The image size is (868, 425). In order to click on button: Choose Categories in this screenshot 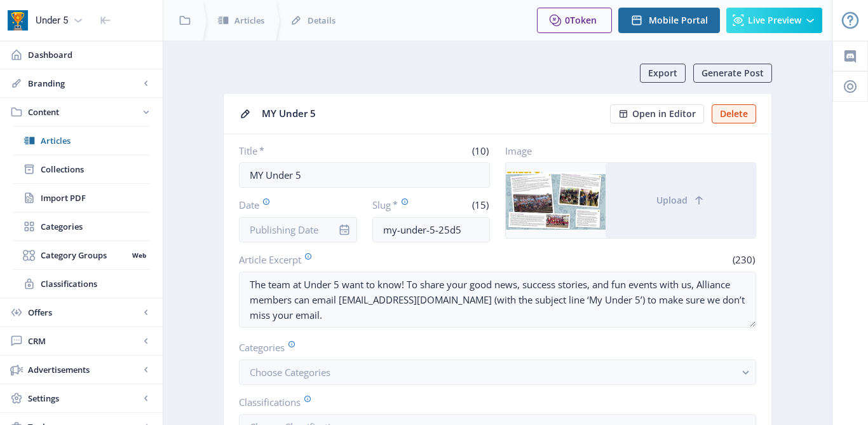, I will do `click(498, 372)`.